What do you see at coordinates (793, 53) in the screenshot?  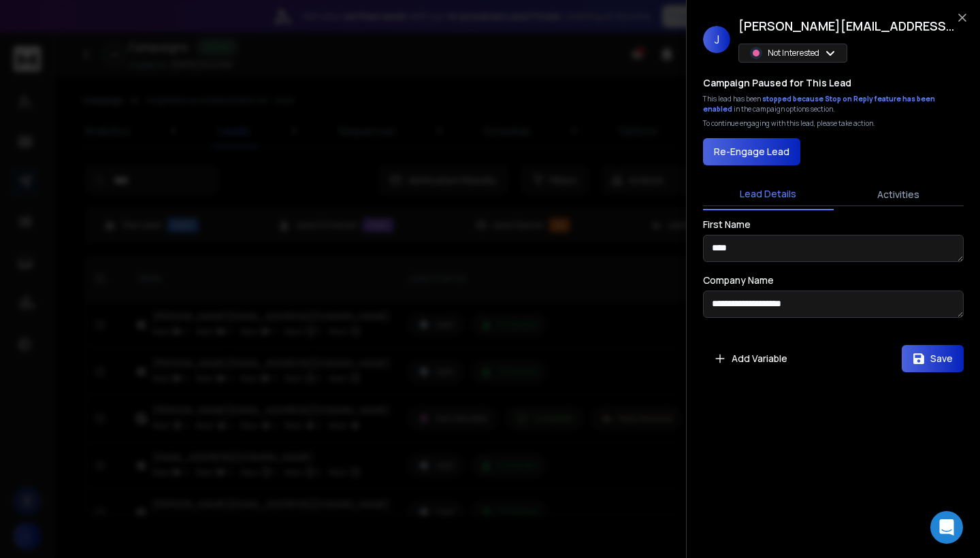 I see `p: Not Interested` at bounding box center [793, 53].